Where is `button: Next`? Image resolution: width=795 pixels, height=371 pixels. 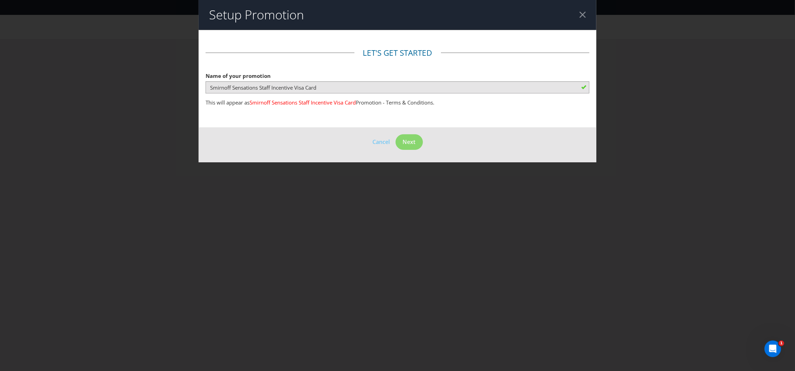 button: Next is located at coordinates (409, 142).